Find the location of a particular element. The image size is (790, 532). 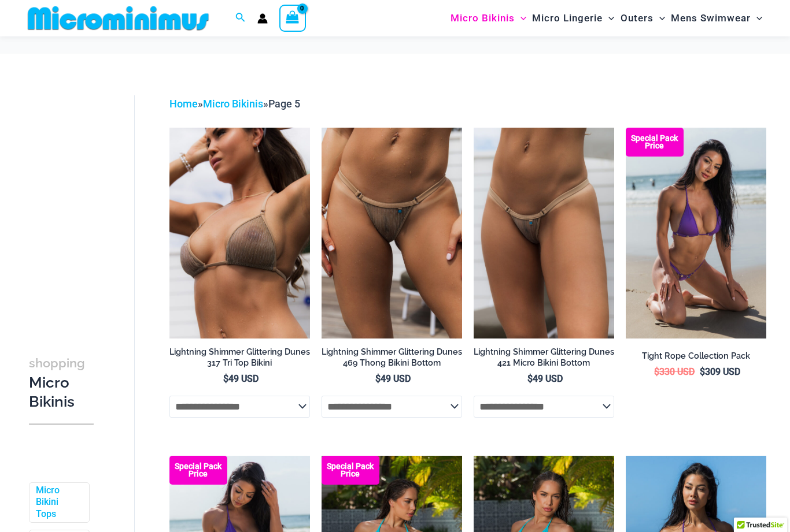

img: Tight Rope Grape 319 Tri Top 4212 Micro Bottom 01 is located at coordinates (695, 233).